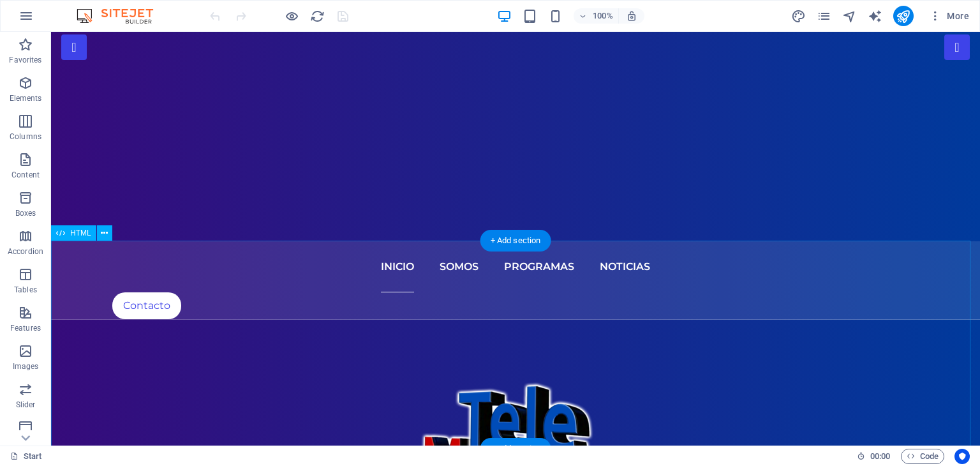 The image size is (980, 466). I want to click on span: More, so click(949, 16).